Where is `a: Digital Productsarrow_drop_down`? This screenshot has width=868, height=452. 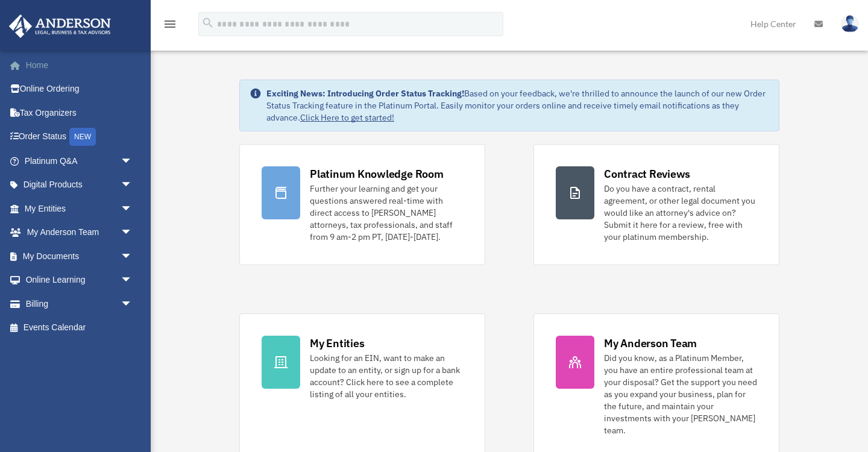 a: Digital Productsarrow_drop_down is located at coordinates (79, 185).